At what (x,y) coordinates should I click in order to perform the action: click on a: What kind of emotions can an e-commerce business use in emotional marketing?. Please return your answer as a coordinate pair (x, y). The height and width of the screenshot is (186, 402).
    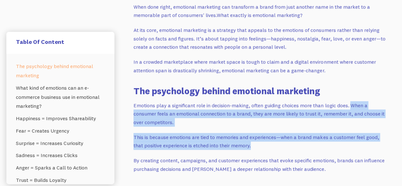
    Looking at the image, I should click on (60, 97).